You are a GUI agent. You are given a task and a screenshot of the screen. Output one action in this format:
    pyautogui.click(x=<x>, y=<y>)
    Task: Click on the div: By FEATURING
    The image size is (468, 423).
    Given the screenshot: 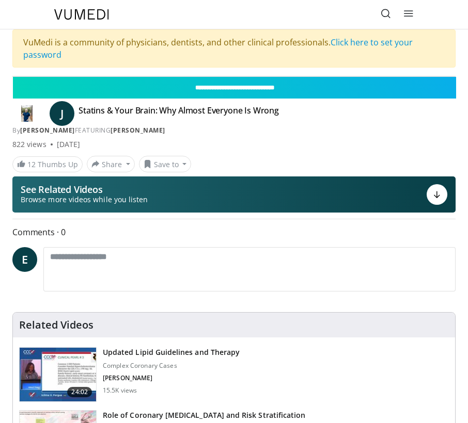 What is the action you would take?
    pyautogui.click(x=234, y=131)
    